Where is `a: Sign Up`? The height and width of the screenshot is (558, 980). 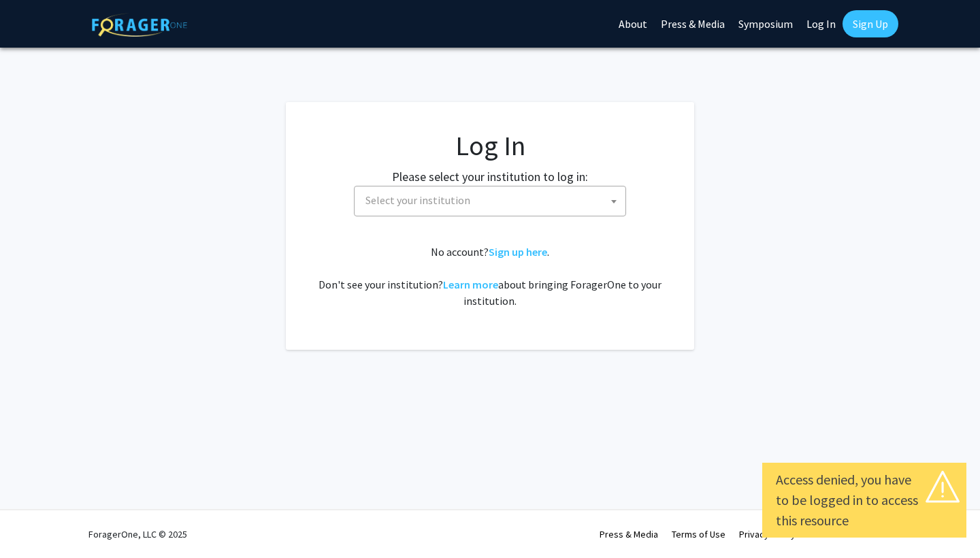 a: Sign Up is located at coordinates (871, 24).